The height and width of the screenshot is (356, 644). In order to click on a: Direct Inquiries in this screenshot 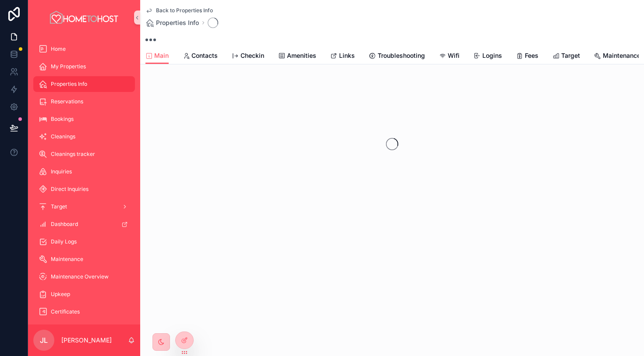, I will do `click(84, 189)`.